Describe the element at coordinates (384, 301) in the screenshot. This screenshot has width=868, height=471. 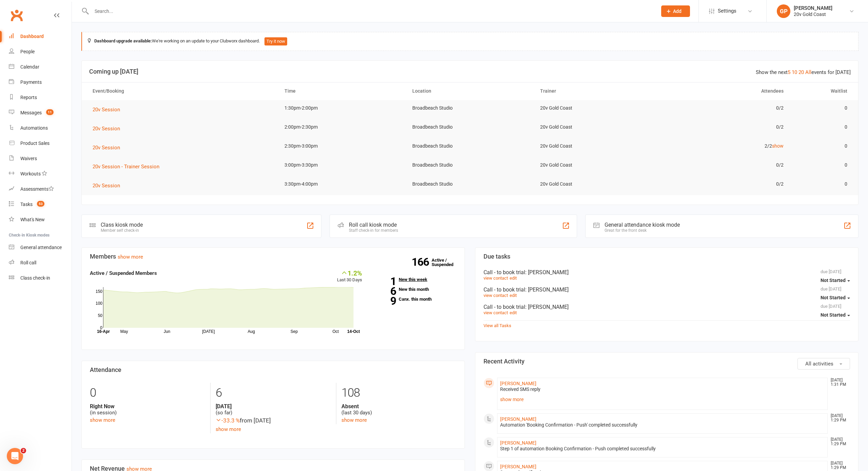
I see `strong: 9` at that location.